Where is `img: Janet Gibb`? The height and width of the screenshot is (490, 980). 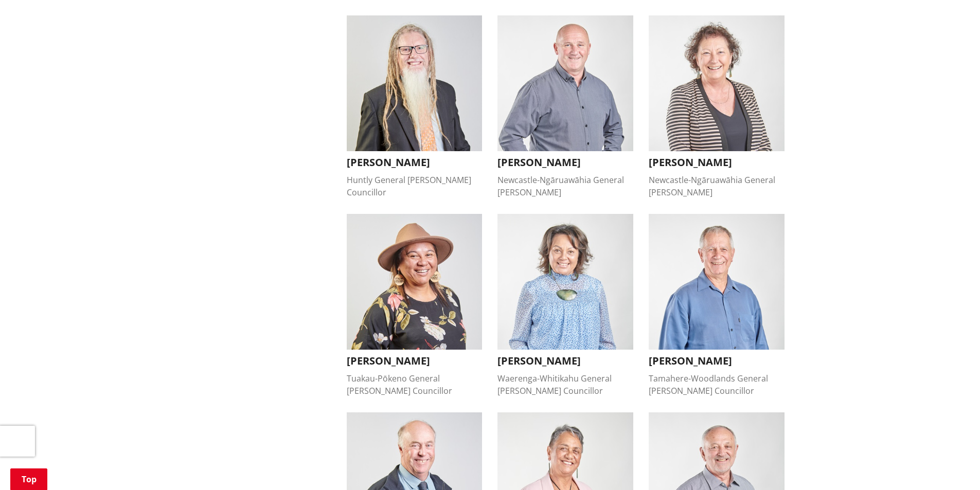
img: Janet Gibb is located at coordinates (716, 83).